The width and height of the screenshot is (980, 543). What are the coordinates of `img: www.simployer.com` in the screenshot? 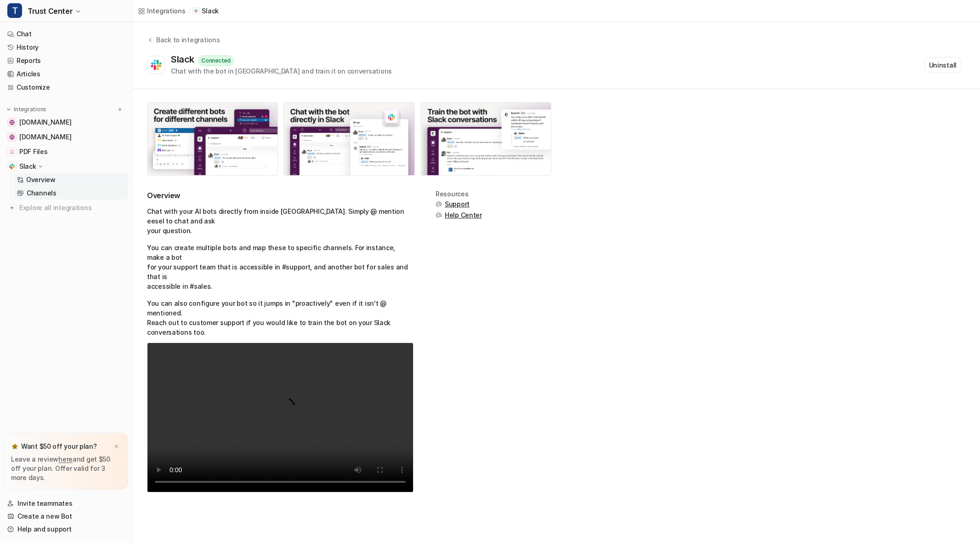 It's located at (12, 123).